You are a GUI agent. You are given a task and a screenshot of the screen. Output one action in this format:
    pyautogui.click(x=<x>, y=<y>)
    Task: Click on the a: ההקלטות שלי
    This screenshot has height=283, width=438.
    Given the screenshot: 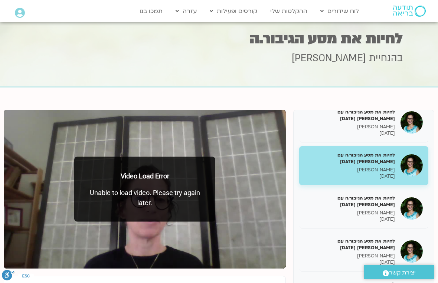 What is the action you would take?
    pyautogui.click(x=289, y=11)
    